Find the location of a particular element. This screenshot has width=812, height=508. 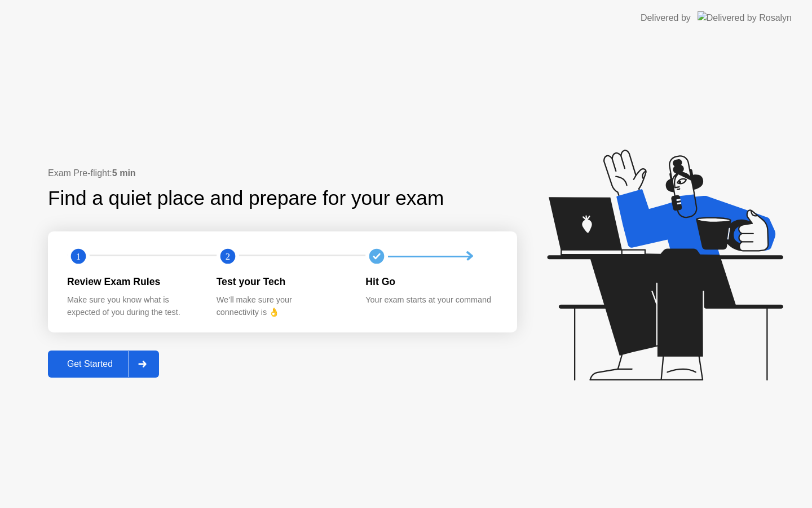

div: Test your Tech is located at coordinates (282, 282).